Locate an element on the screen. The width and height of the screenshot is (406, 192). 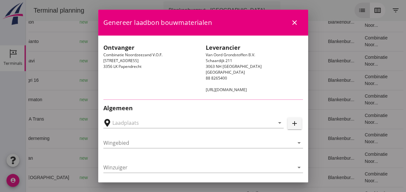
td: 467 is located at coordinates (166, 177).